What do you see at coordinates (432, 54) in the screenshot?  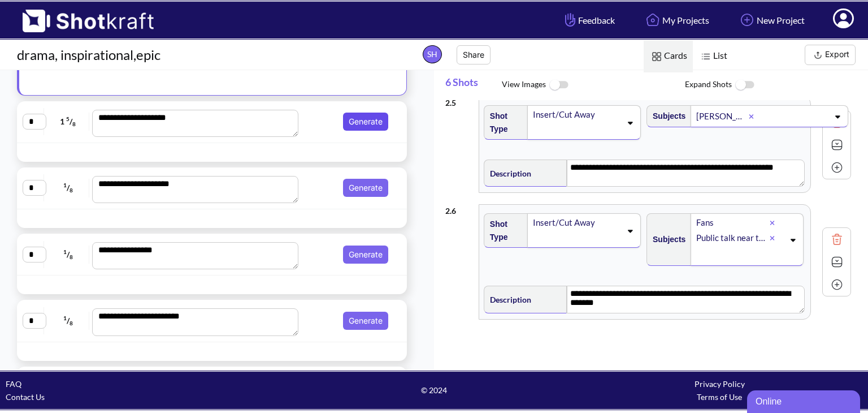 I see `span: SH` at bounding box center [432, 54].